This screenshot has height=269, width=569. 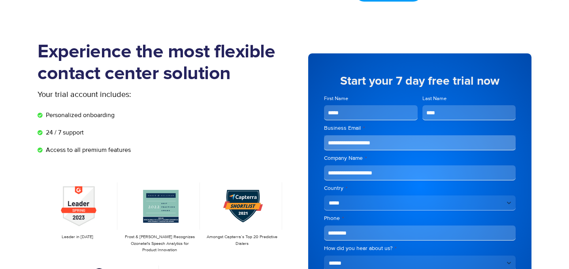 What do you see at coordinates (420, 158) in the screenshot?
I see `label: Company Name` at bounding box center [420, 158].